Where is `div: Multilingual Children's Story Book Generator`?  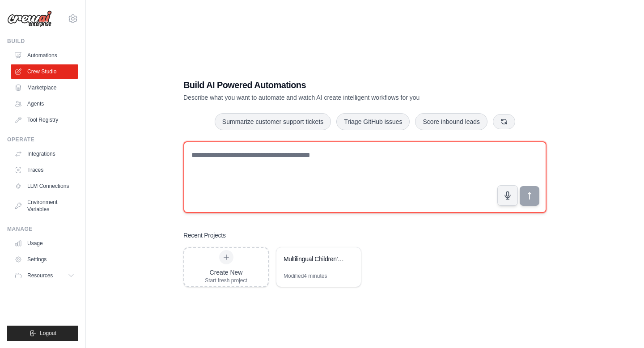 div: Multilingual Children's Story Book Generator is located at coordinates (314, 259).